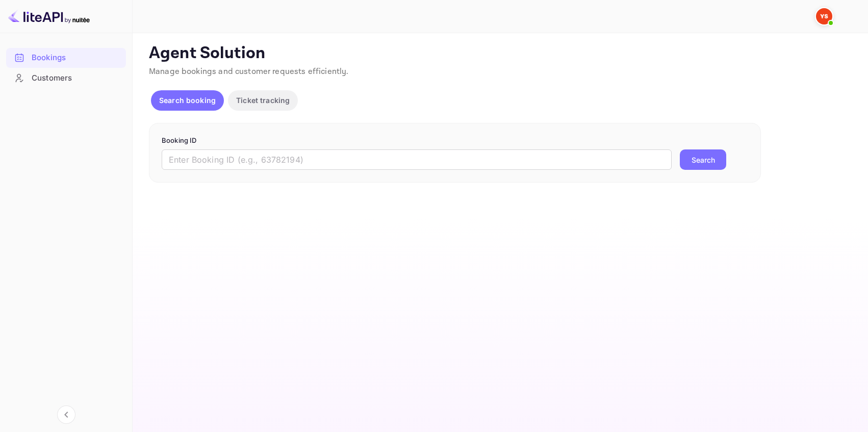 The image size is (868, 432). What do you see at coordinates (66, 77) in the screenshot?
I see `a: Customers` at bounding box center [66, 77].